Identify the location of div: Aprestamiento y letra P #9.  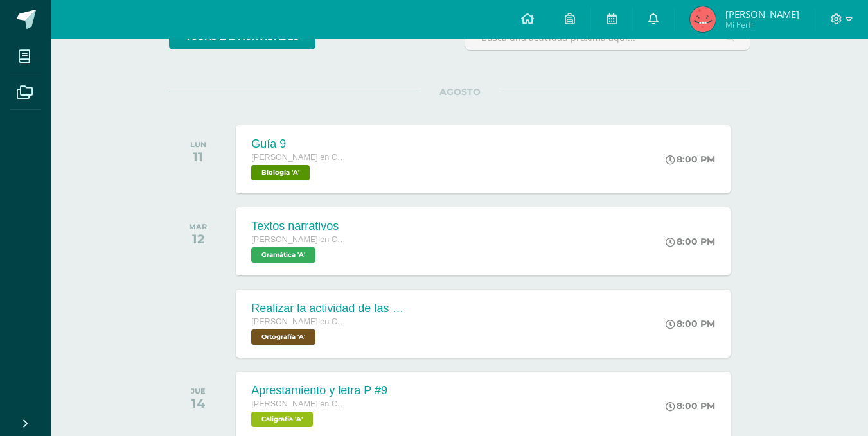
(320, 390).